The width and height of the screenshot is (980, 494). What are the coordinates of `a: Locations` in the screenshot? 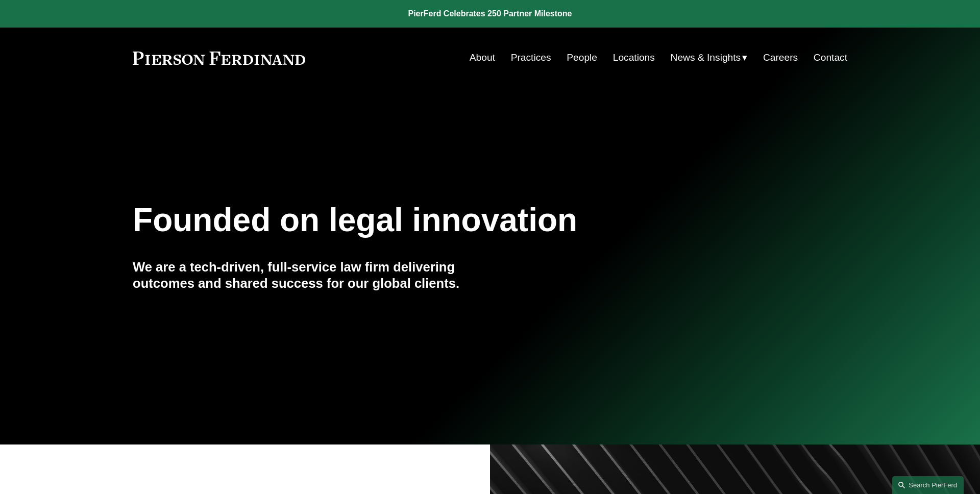 It's located at (634, 58).